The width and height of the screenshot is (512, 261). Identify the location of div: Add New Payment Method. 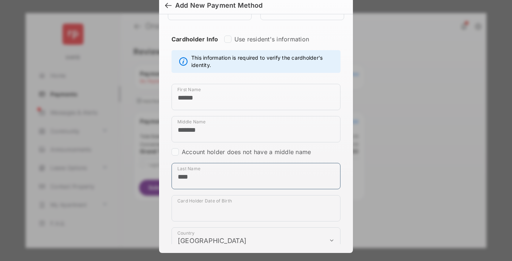
(219, 5).